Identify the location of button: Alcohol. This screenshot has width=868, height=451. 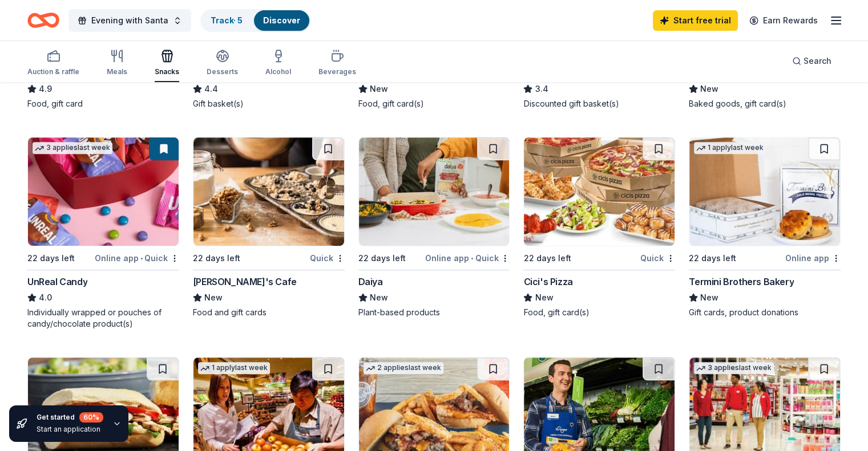
(278, 64).